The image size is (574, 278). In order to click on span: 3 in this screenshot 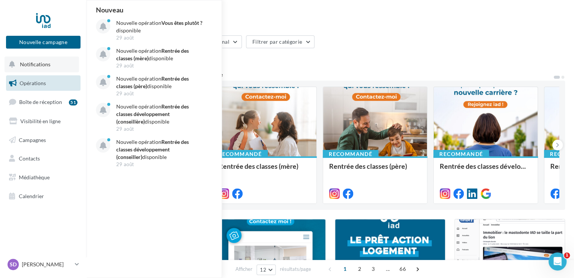, I will do `click(373, 269)`.